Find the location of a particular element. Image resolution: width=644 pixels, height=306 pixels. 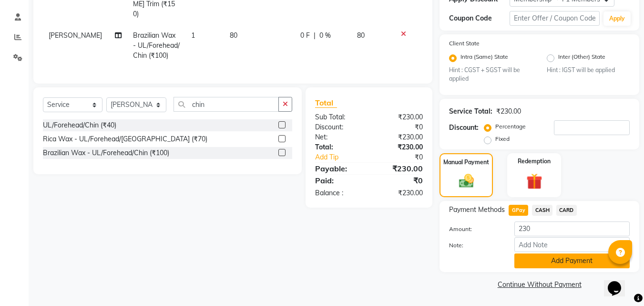

div: Payable: is located at coordinates (338, 168).